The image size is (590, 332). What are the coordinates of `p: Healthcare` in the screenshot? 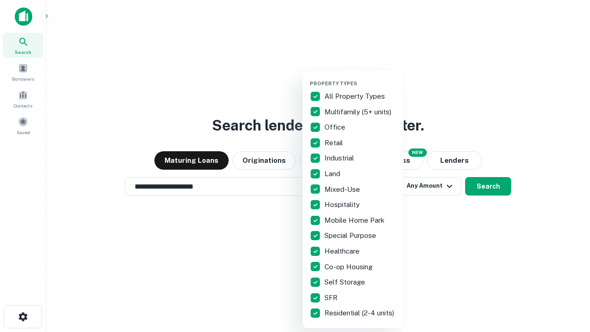 It's located at (343, 251).